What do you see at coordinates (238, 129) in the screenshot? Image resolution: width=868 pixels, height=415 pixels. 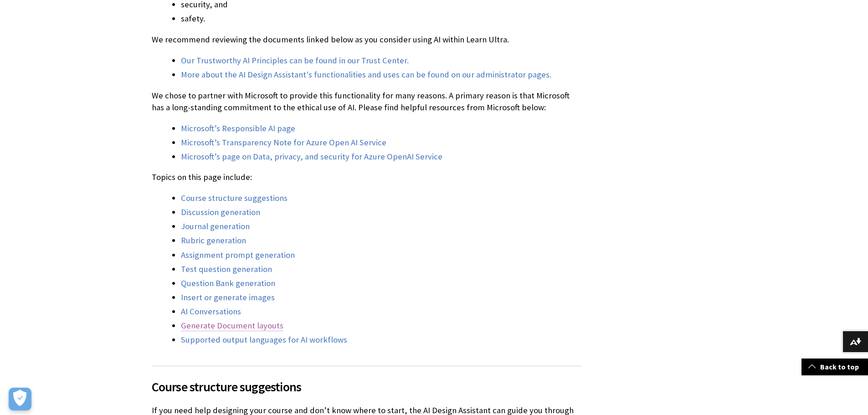 I see `a: Microsoft’s Responsible AI page` at bounding box center [238, 129].